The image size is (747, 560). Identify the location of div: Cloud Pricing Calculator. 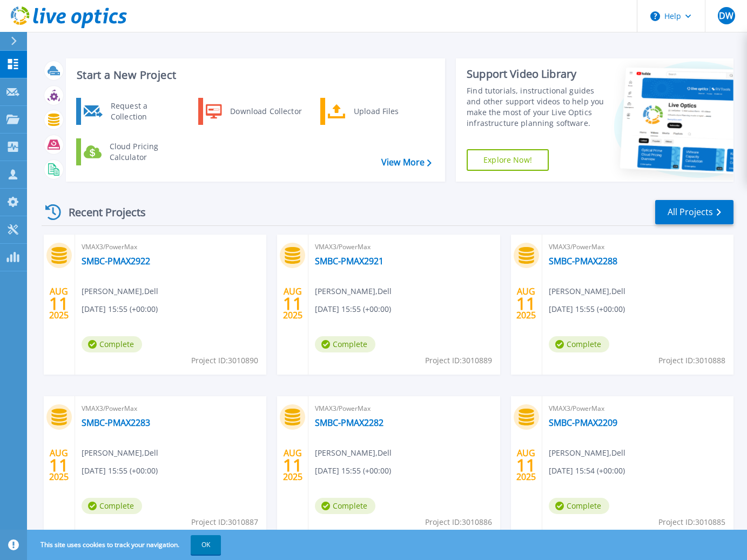
(144, 152).